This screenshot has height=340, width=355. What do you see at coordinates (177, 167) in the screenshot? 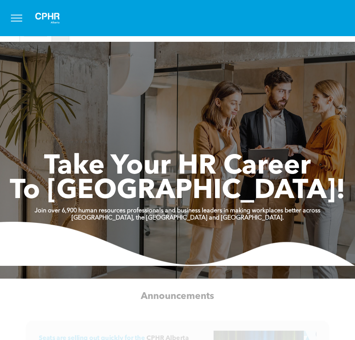
I see `span: Take Your HR Career` at bounding box center [177, 167].